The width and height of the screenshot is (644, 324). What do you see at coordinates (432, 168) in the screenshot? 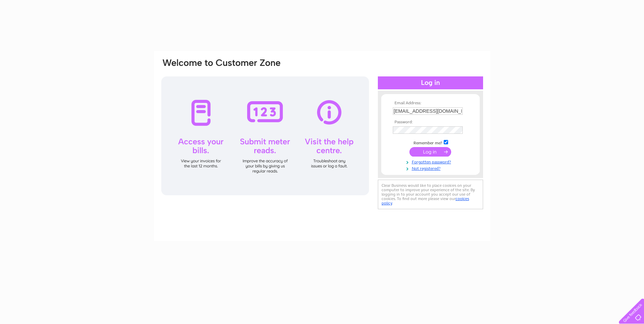
I see `a: Not registered?` at bounding box center [432, 168].